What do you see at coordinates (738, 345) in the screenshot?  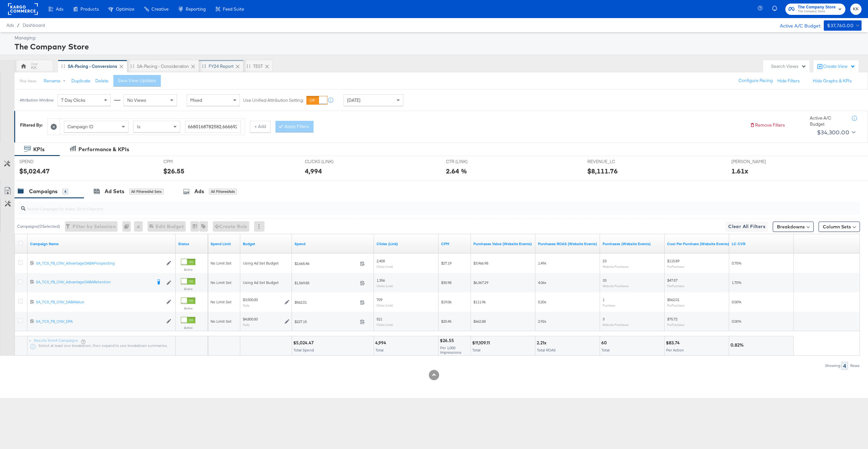 I see `div: 0.82%` at bounding box center [738, 345].